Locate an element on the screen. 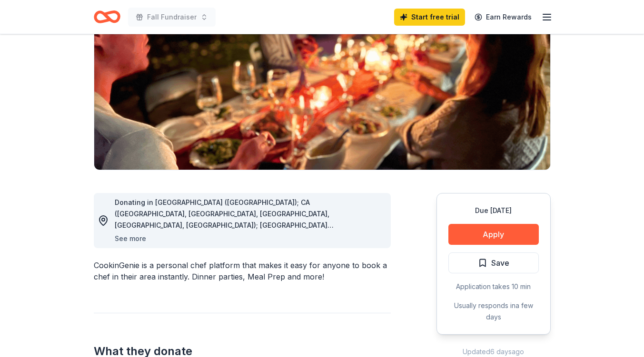  div: CookinGenie is a personal chef platform that makes it easy for anyone to book a chef in their are... is located at coordinates (242, 271).